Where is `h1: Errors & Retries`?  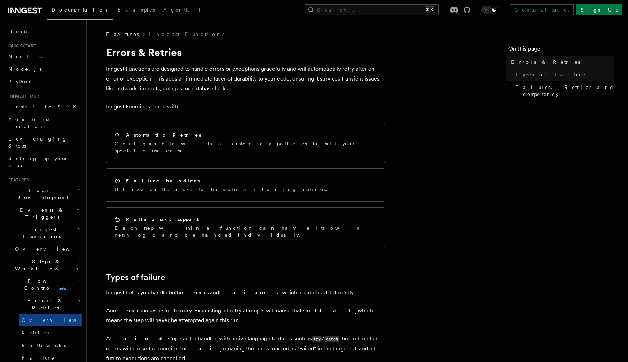 h1: Errors & Retries is located at coordinates (246, 52).